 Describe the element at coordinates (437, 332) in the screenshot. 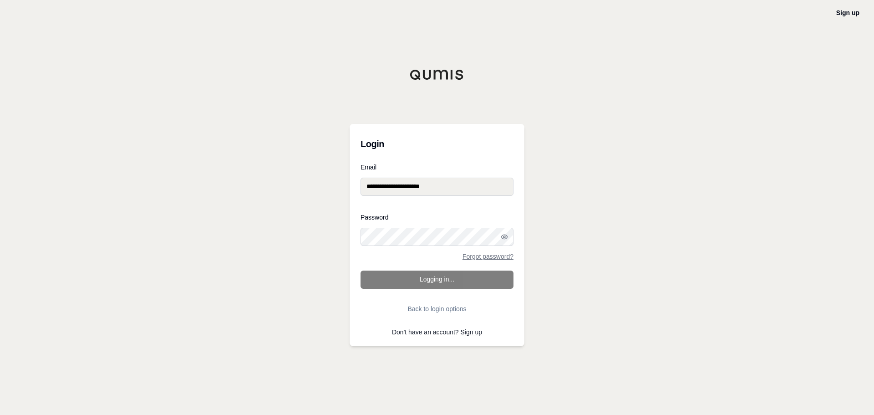

I see `p: Don't have an account?` at that location.